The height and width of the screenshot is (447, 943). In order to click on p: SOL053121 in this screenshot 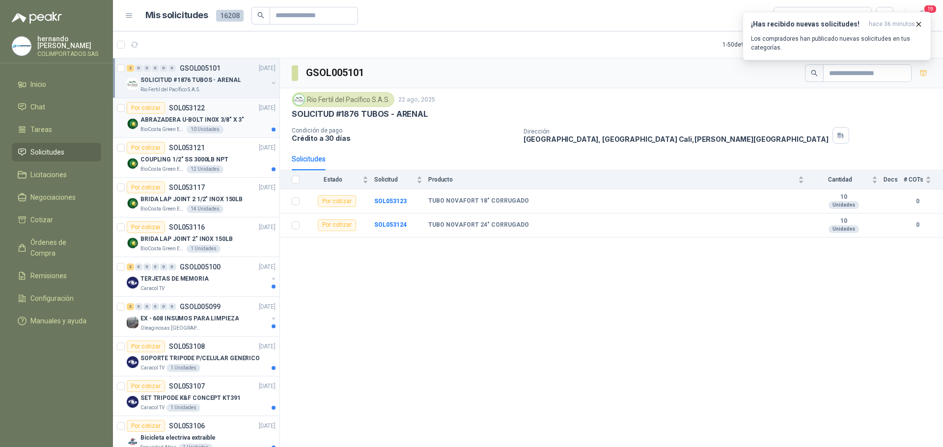, I will do `click(187, 148)`.